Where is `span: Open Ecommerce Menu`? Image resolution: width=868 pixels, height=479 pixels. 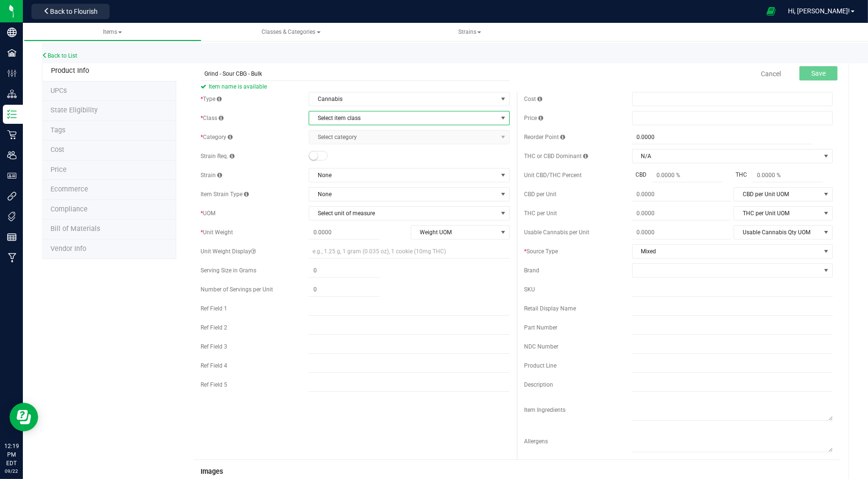
span: Open Ecommerce Menu is located at coordinates (771, 11).